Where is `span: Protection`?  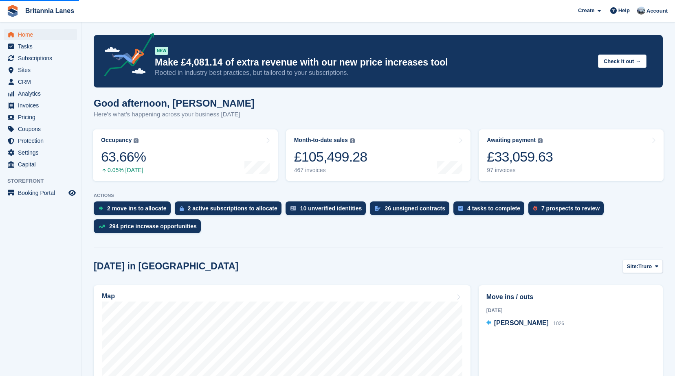
span: Protection is located at coordinates (42, 141).